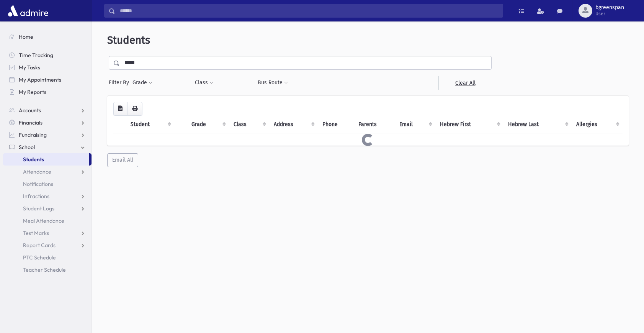  I want to click on button: Bus Route, so click(273, 83).